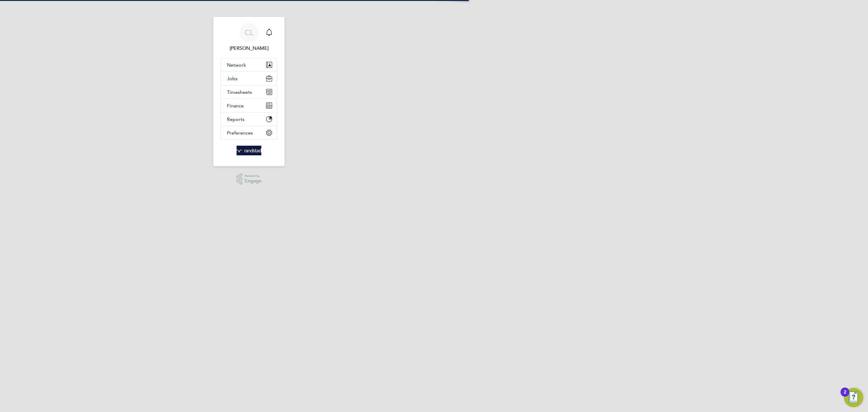 The width and height of the screenshot is (868, 412). I want to click on button: Network, so click(249, 65).